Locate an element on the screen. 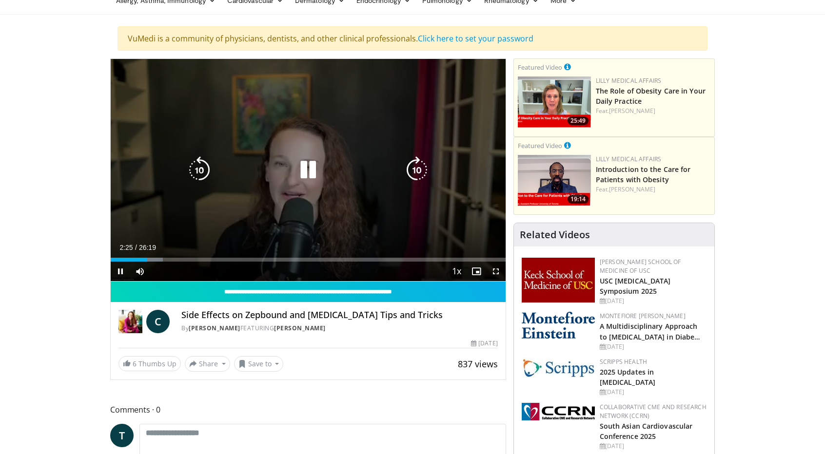  a: South Asian Cardiovascular Conference 2025 is located at coordinates (646, 431).